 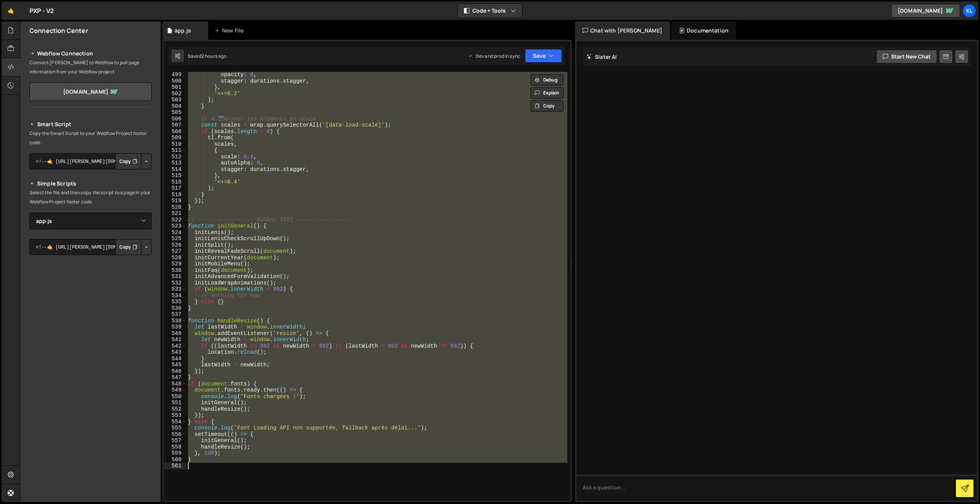 What do you see at coordinates (174, 81) in the screenshot?
I see `div: 500` at bounding box center [174, 81].